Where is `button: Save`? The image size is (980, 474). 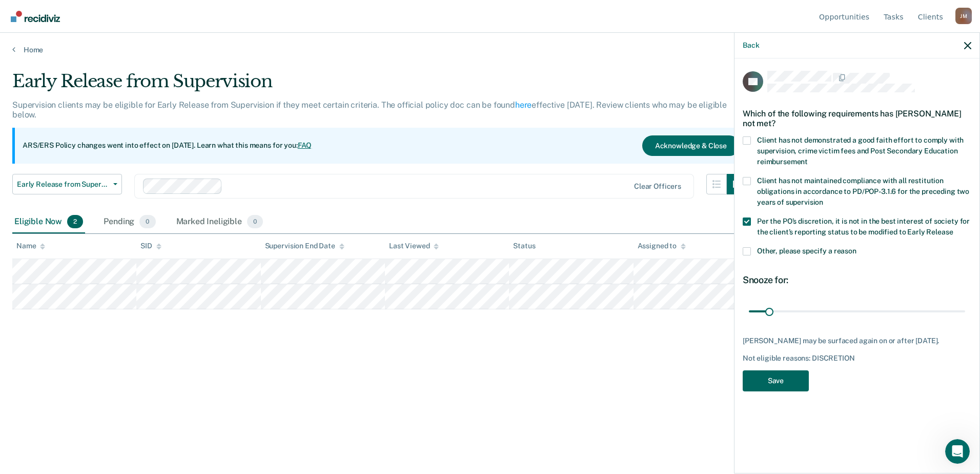
button: Save is located at coordinates (775, 381).